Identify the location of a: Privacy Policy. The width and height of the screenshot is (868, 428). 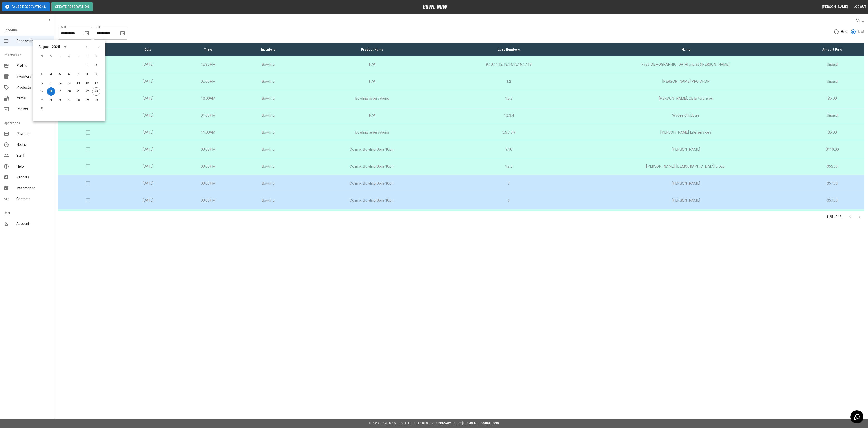
(450, 423).